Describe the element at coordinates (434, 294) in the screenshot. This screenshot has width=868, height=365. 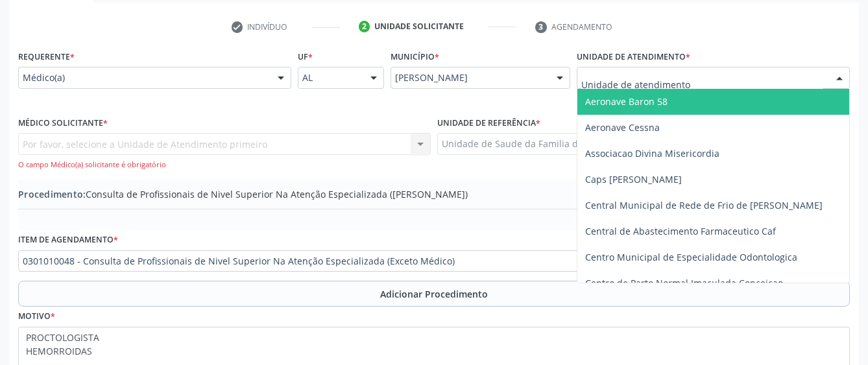
I see `span: Adicionar Procedimento` at that location.